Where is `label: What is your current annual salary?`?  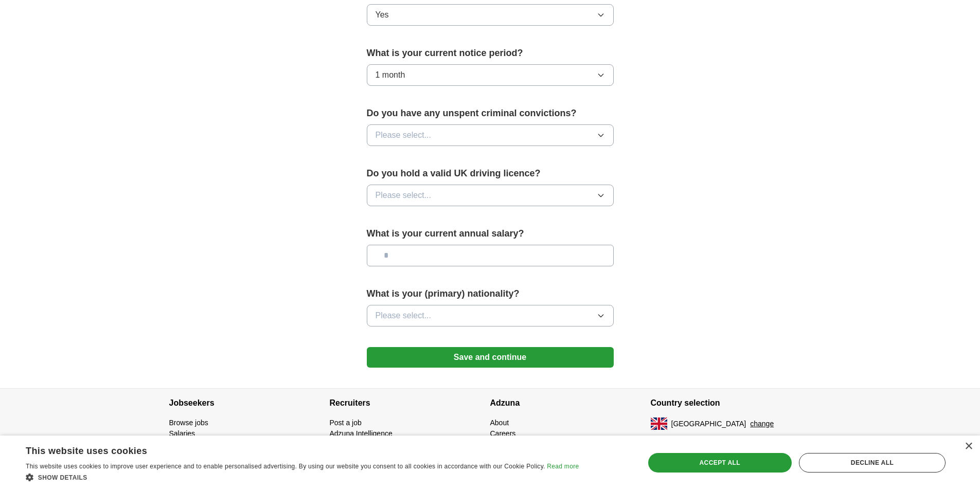 label: What is your current annual salary? is located at coordinates (490, 233).